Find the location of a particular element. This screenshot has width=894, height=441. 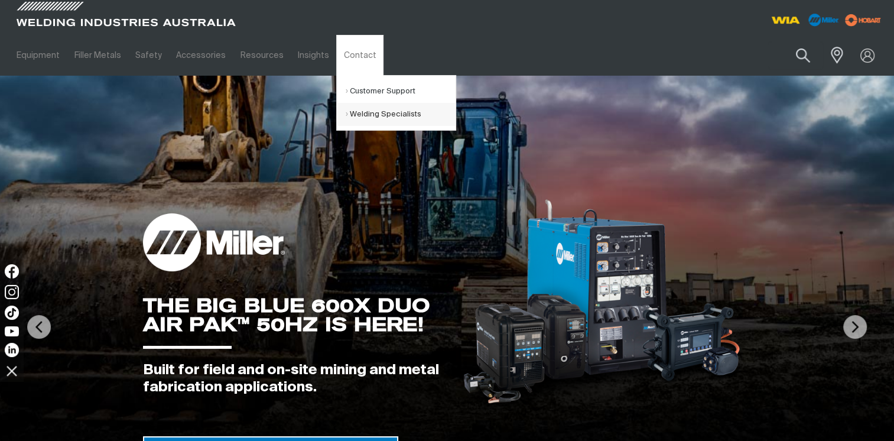

button: Search products is located at coordinates (803, 55).